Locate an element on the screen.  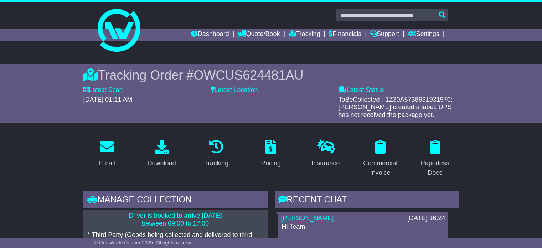
div: Insurance is located at coordinates (325, 163).